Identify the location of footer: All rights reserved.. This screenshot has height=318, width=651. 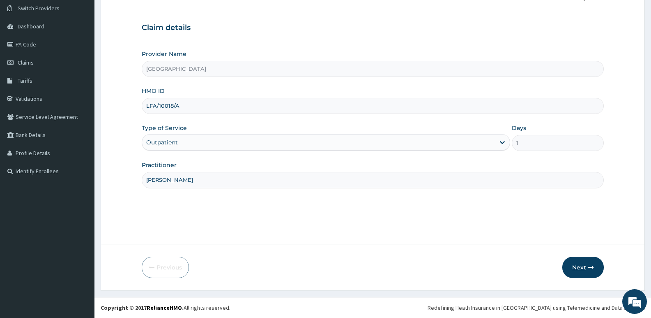
(373, 307).